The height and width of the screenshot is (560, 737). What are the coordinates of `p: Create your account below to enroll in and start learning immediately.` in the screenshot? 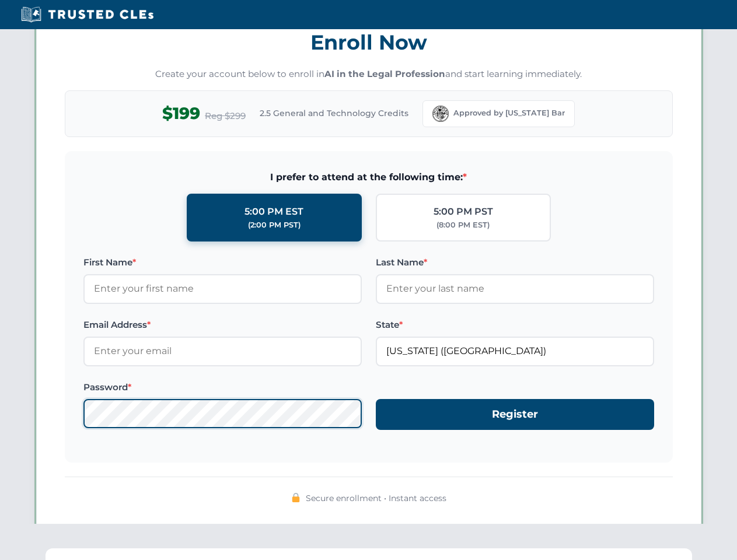 It's located at (368, 74).